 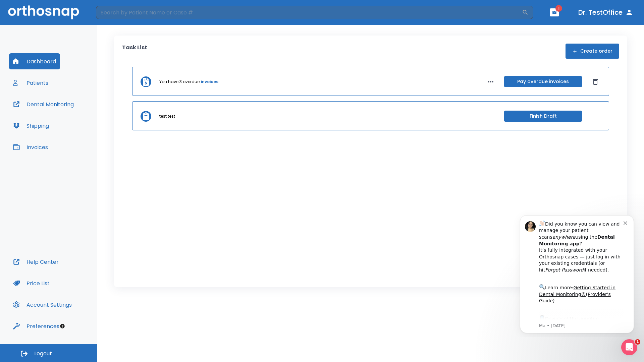 I want to click on img: Orthosnap, so click(x=44, y=12).